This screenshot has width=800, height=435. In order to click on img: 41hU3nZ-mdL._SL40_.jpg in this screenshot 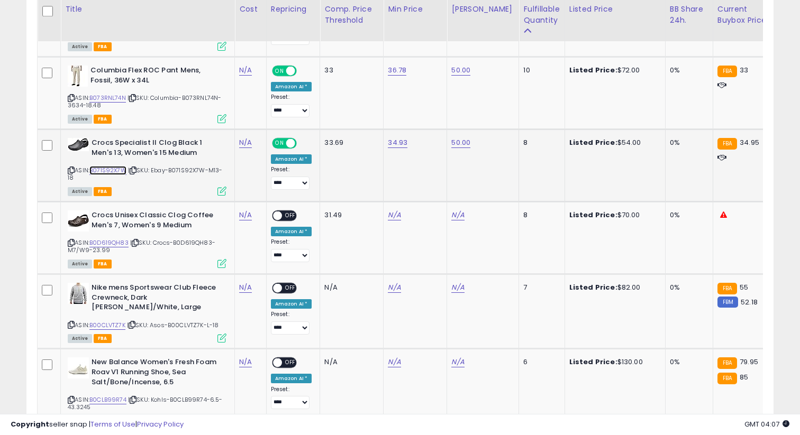, I will do `click(78, 294)`.